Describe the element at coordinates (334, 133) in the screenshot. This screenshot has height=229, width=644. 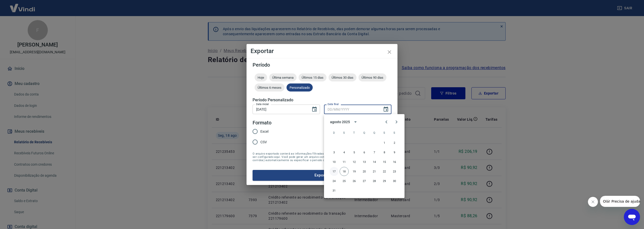
I see `span: domingo` at that location.